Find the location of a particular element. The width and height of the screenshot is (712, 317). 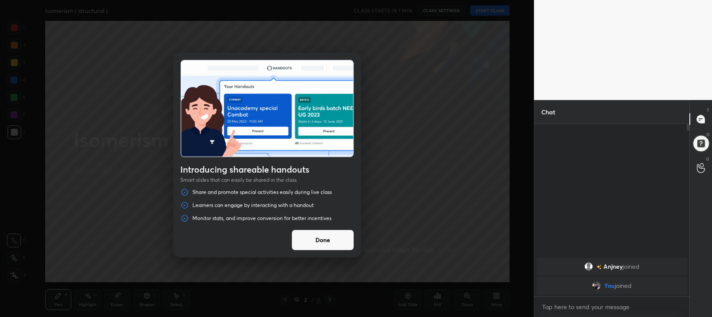

span: You is located at coordinates (610, 286).